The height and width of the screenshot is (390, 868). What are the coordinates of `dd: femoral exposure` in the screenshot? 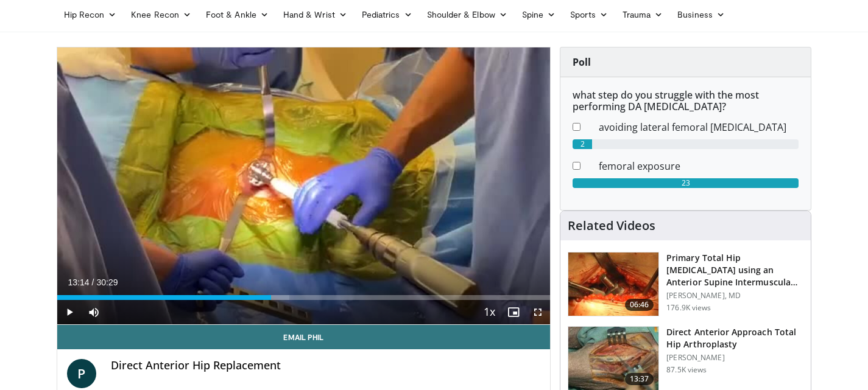 It's located at (699, 166).